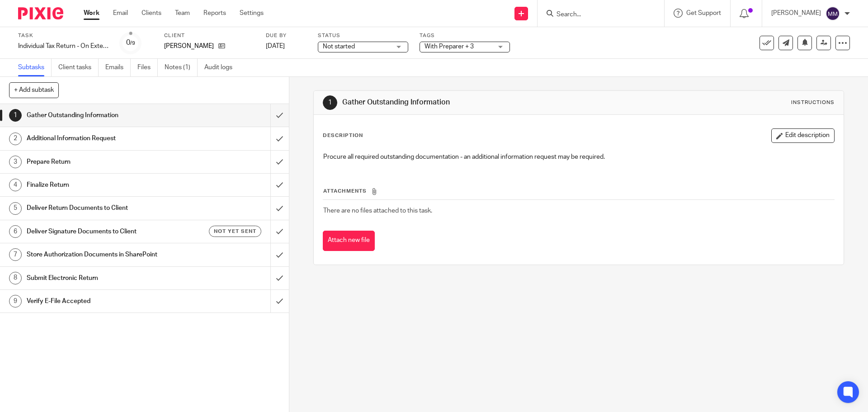  I want to click on p: Procure all required outstanding documentation - an additional information request may be required., so click(578, 157).